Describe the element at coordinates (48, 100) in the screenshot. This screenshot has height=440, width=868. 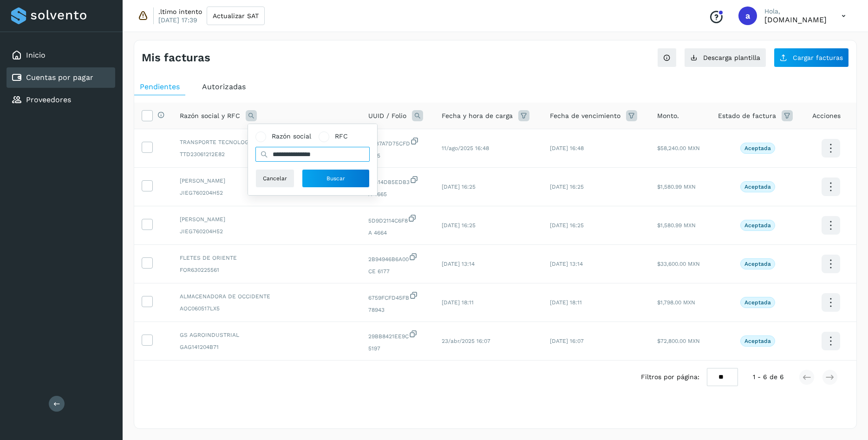
I see `a: Proveedores` at that location.